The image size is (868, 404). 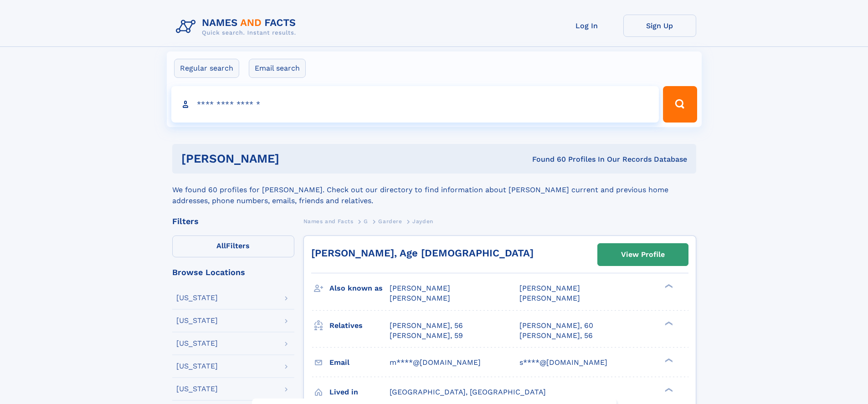 I want to click on span: Jayden, so click(x=423, y=221).